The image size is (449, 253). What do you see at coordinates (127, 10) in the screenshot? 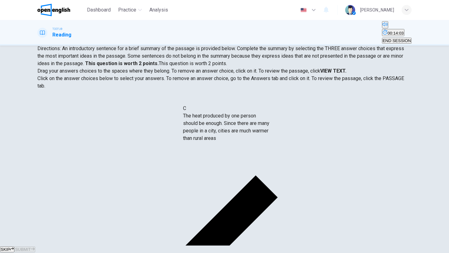
I see `span: Practice` at bounding box center [127, 10].